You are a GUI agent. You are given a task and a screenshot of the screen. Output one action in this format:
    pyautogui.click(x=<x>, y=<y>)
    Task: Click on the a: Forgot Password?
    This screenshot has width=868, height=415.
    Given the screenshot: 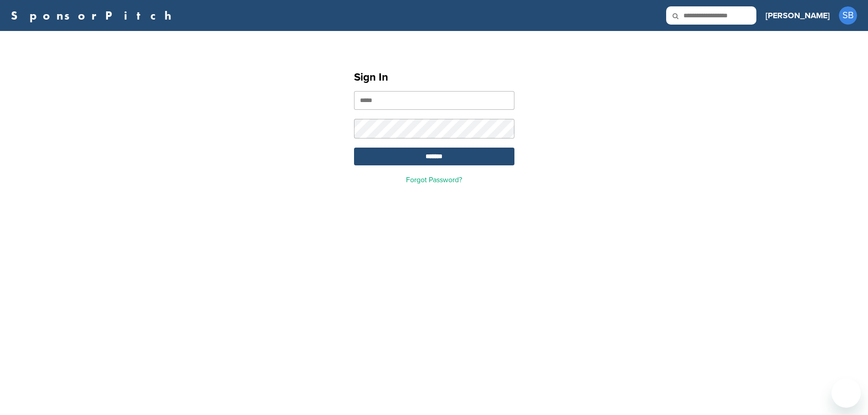 What is the action you would take?
    pyautogui.click(x=434, y=180)
    